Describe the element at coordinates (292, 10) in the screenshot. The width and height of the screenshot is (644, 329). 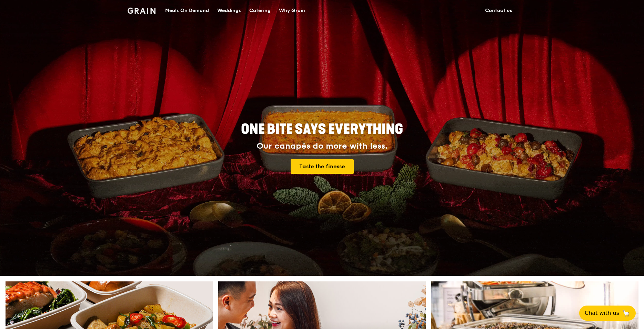
I see `div: Why Grain` at that location.